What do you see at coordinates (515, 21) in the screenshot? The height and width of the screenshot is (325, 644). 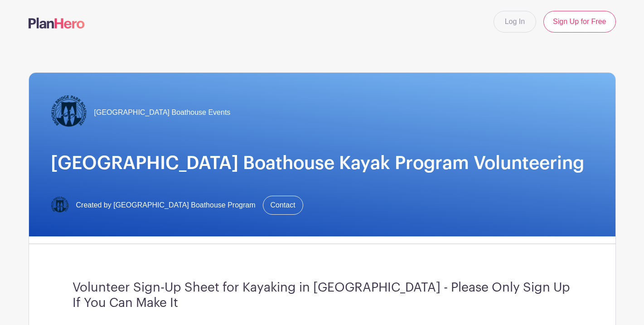 I see `a: Log In` at bounding box center [515, 21].